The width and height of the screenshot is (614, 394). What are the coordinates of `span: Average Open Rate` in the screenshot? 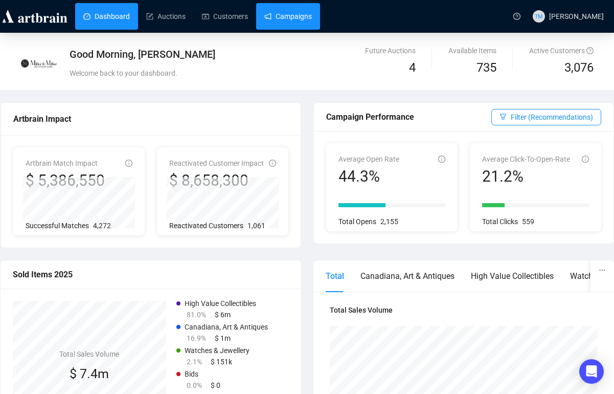 It's located at (369, 159).